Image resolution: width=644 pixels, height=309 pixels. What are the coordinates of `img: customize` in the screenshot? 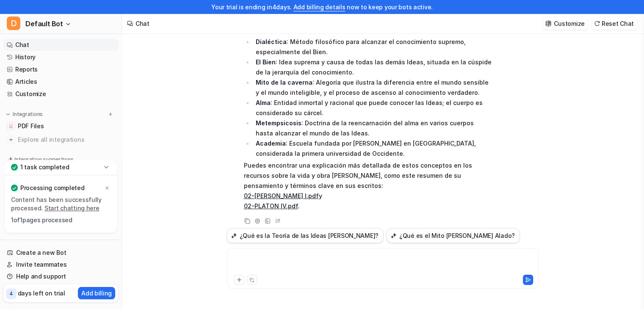 It's located at (548, 23).